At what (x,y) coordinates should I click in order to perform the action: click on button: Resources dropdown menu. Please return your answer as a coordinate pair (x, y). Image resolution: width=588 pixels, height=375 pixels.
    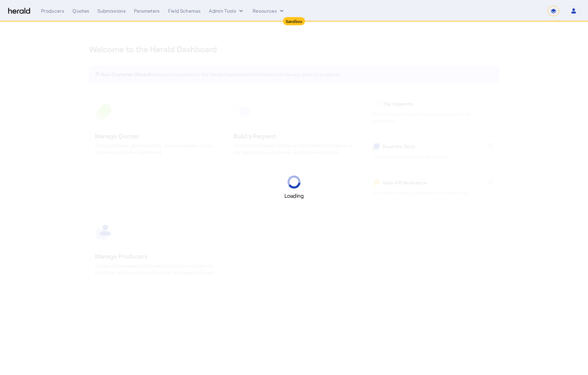
    Looking at the image, I should click on (269, 11).